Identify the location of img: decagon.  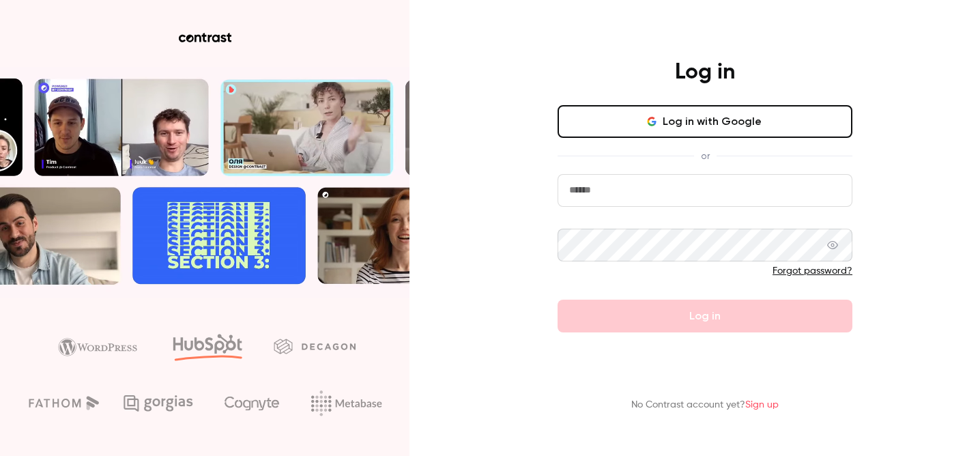
(315, 346).